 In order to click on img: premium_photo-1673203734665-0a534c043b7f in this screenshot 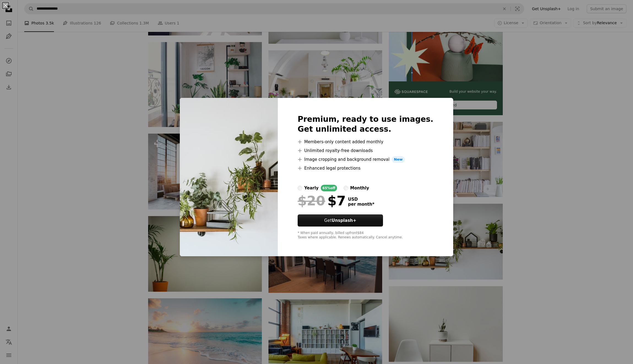, I will do `click(229, 177)`.